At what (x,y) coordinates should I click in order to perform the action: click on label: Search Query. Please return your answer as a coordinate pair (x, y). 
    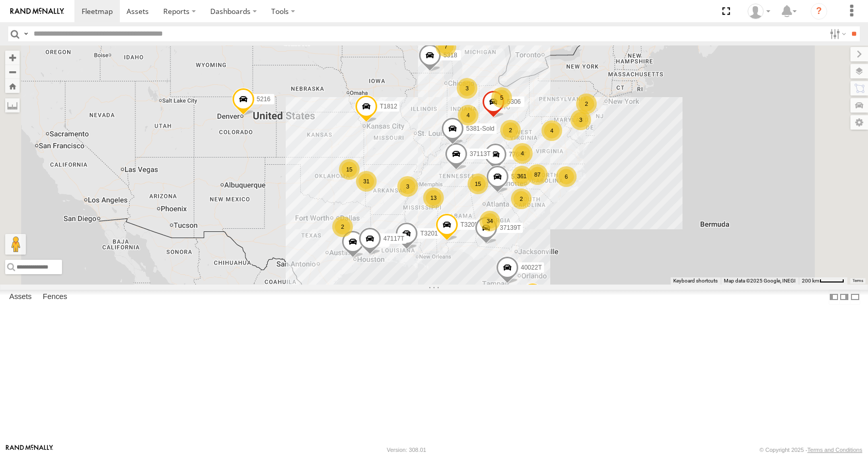
    Looking at the image, I should click on (26, 33).